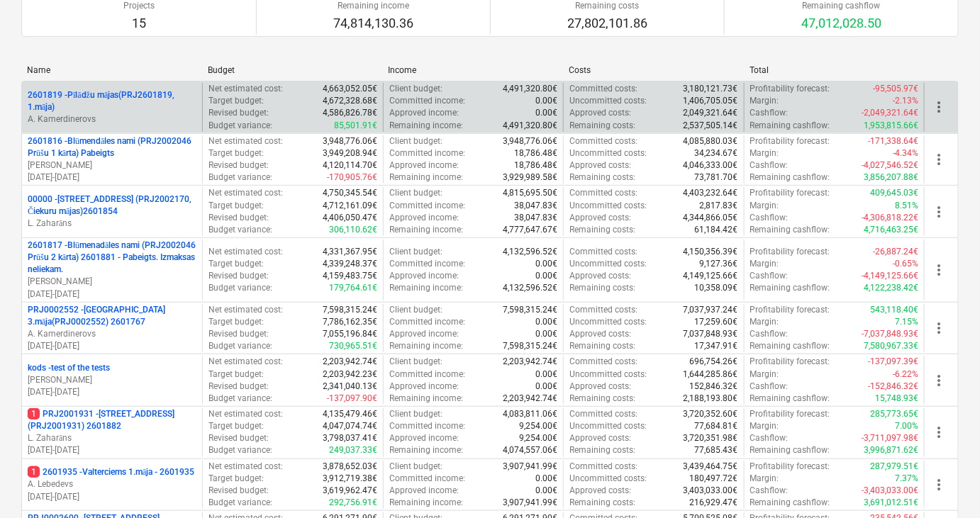 The width and height of the screenshot is (980, 518). I want to click on p: 3,720,351.98€, so click(710, 438).